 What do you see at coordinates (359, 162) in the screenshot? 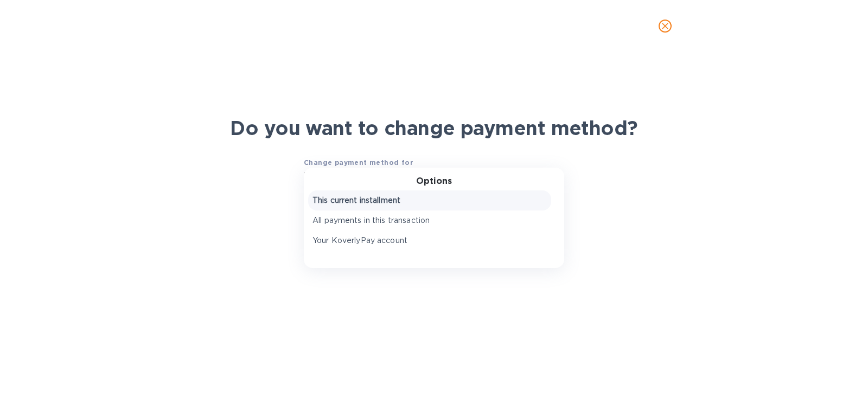
I see `b: Change payment method for` at bounding box center [359, 162].